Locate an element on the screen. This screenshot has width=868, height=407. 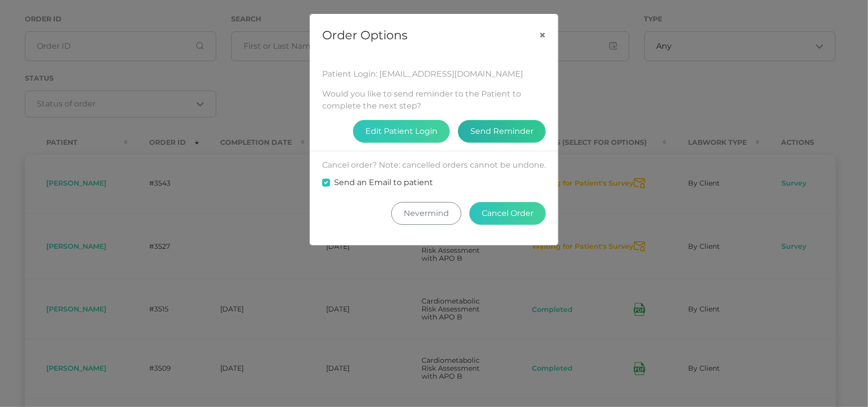
button: Close is located at coordinates (543, 35).